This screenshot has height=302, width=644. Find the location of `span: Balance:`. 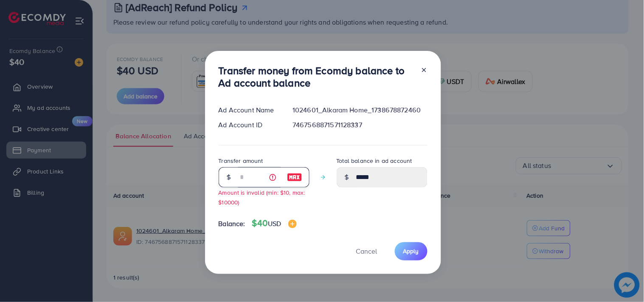

span: Balance: is located at coordinates (232, 224).